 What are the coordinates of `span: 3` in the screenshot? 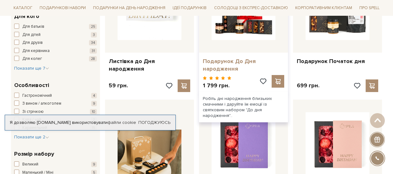 It's located at (94, 35).